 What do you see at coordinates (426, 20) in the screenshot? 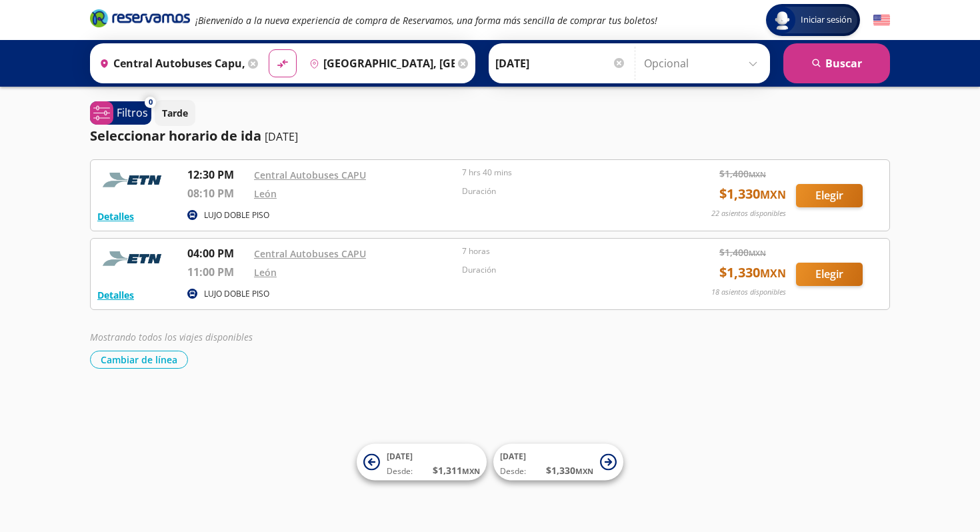
I see `em: ¡Bienvenido a la nueva experiencia de compra de Reservamos, una forma más sencilla de comprar tus...` at bounding box center [426, 20].